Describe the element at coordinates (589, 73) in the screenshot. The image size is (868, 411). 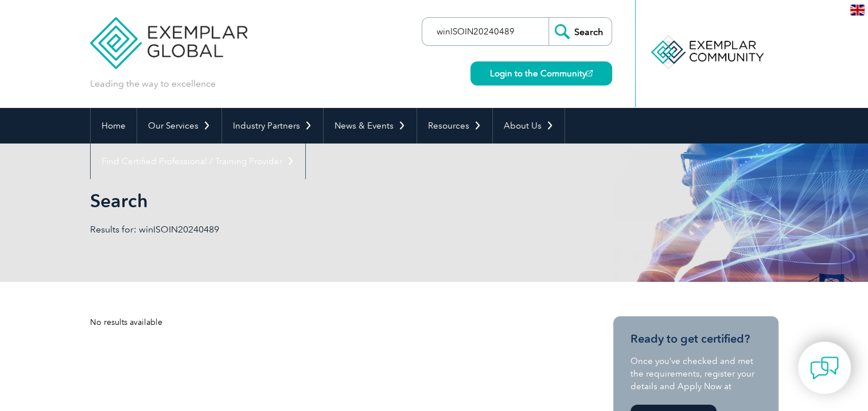
I see `img: open_square.png` at that location.